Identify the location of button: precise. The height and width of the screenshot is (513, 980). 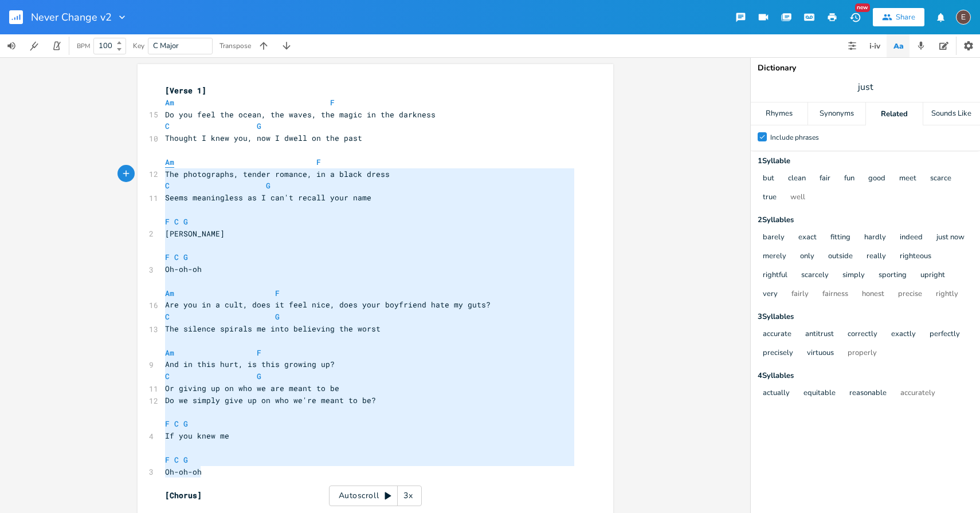
(910, 294).